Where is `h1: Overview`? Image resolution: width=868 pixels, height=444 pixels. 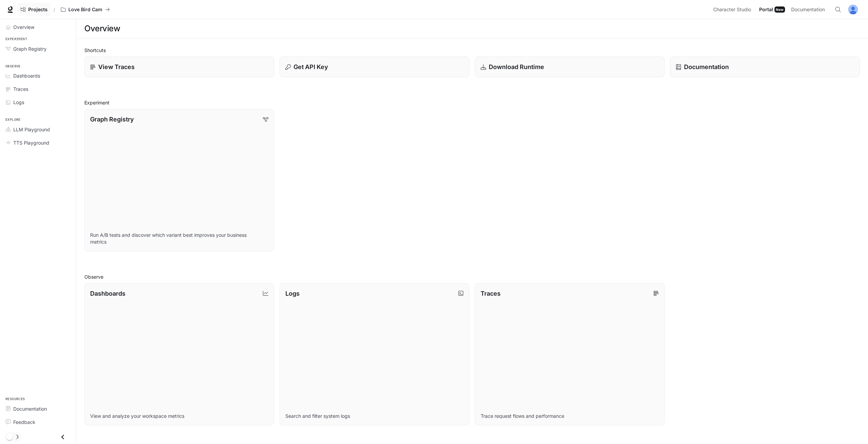 h1: Overview is located at coordinates (102, 28).